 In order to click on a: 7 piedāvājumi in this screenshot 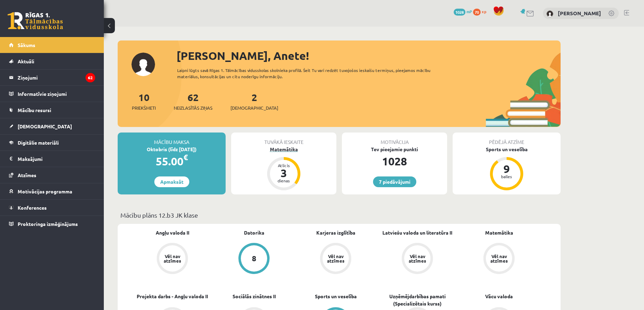, I will do `click(394, 182)`.